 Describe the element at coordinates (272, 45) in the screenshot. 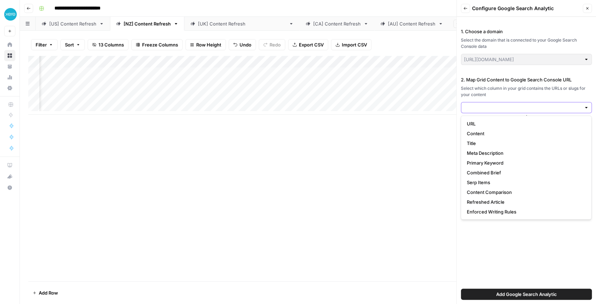

I see `button: Redo` at that location.